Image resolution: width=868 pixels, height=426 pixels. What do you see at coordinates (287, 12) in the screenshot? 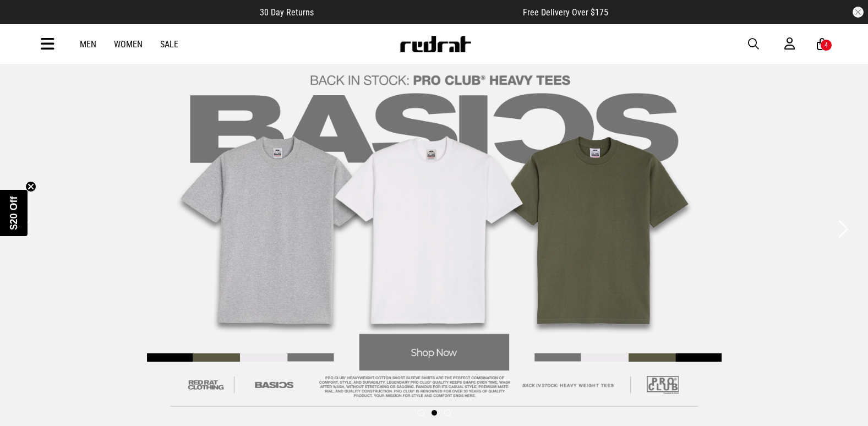
I see `span: 30 Day Returns` at bounding box center [287, 12].